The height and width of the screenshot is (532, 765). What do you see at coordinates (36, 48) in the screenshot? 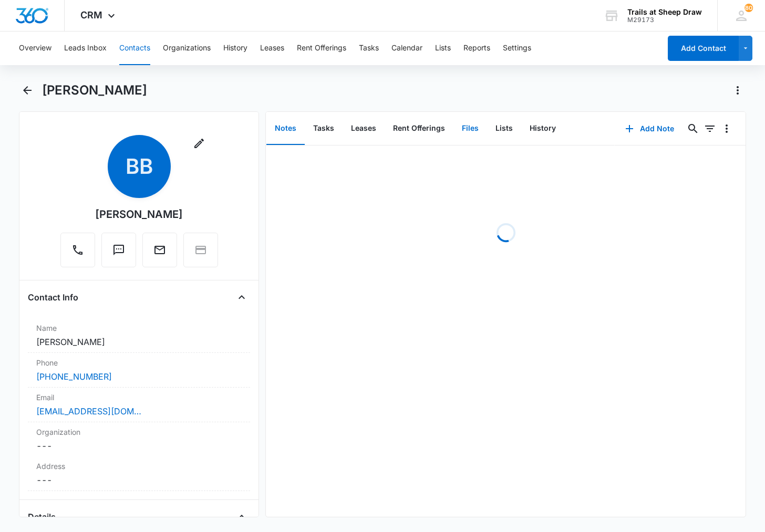
I see `button: Overview` at bounding box center [36, 48].